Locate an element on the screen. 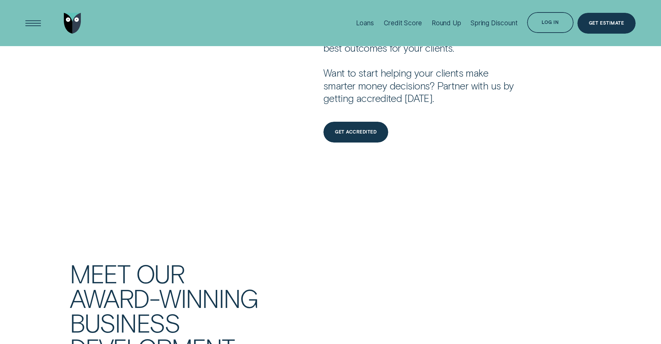  div: Credit Score is located at coordinates (403, 23).